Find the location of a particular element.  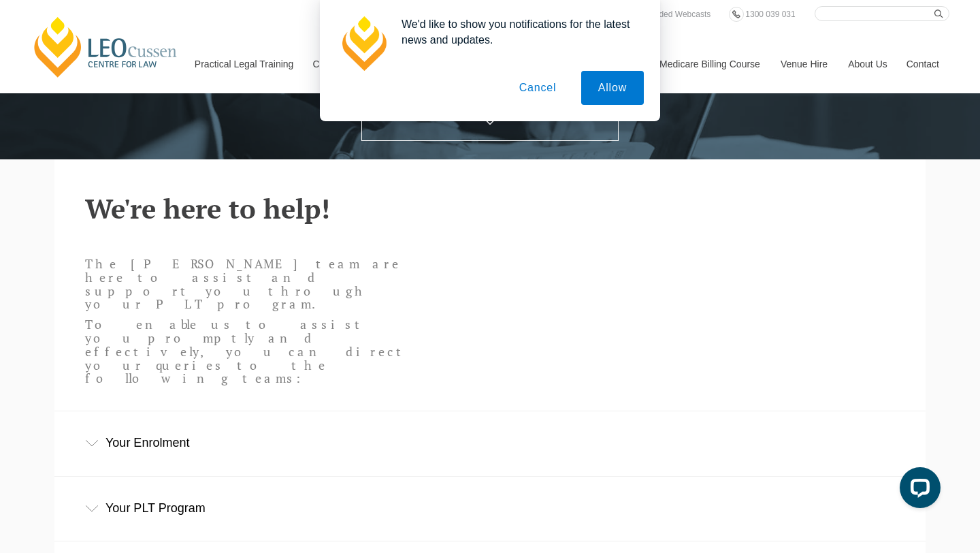

img: notification icon is located at coordinates (363, 44).